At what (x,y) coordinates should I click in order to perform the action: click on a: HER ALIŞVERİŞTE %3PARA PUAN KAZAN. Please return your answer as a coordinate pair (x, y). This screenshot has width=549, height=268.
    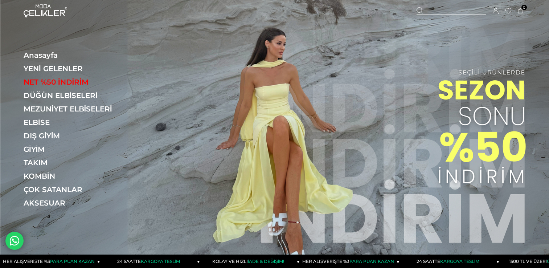
    Looking at the image, I should click on (349, 261).